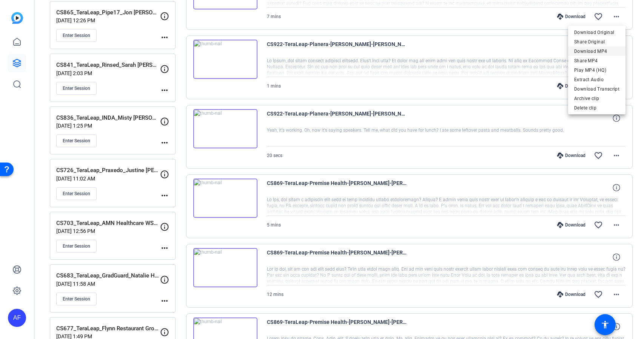 This screenshot has width=644, height=339. What do you see at coordinates (597, 33) in the screenshot?
I see `span: Download Original` at bounding box center [597, 33].